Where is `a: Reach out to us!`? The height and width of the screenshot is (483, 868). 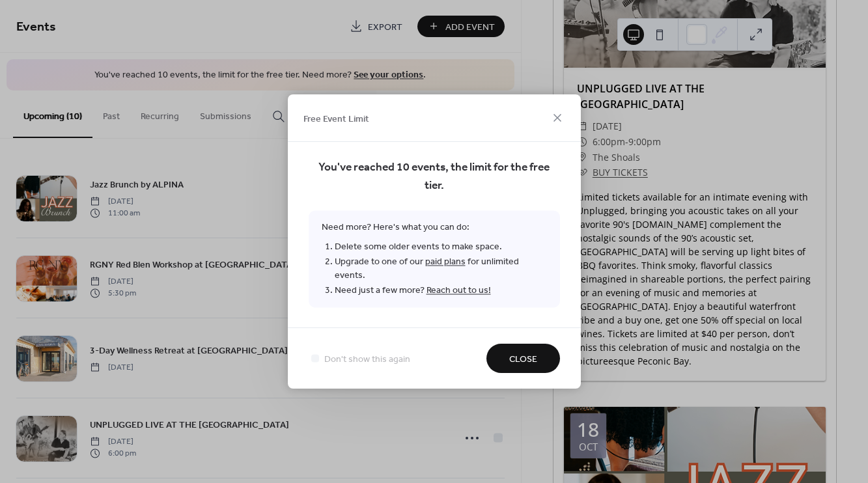
a: Reach out to us! is located at coordinates (459, 290).